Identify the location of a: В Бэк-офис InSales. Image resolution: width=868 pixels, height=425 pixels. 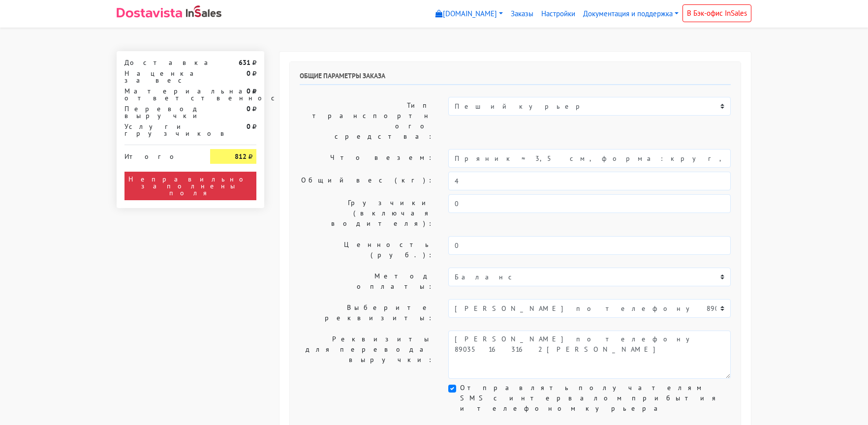
(717, 13).